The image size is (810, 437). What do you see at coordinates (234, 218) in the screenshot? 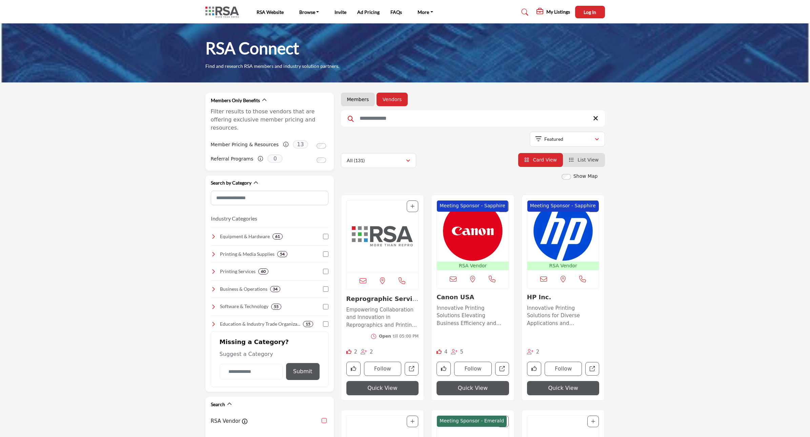
I see `button: Industry Categories` at bounding box center [234, 218].